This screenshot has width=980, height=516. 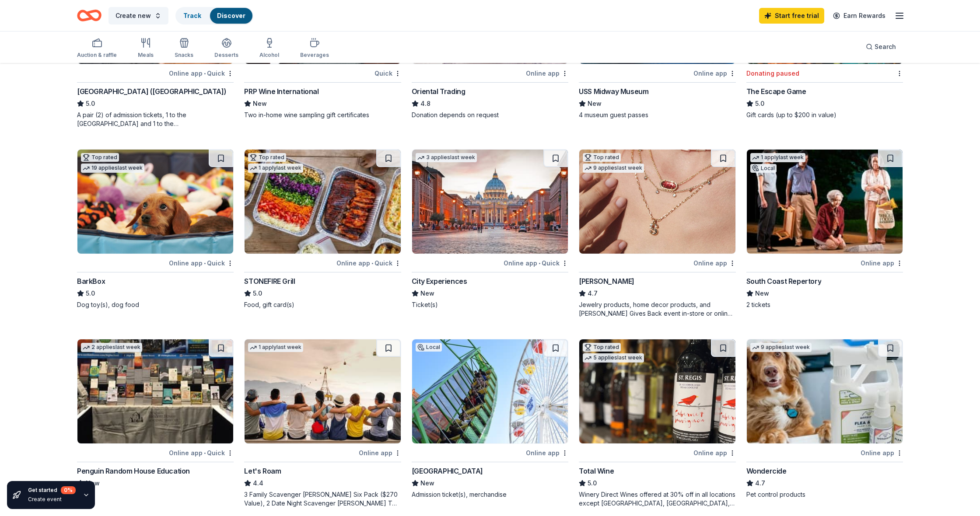 What do you see at coordinates (490, 495) in the screenshot?
I see `div: Admission ticket(s), merchandise` at bounding box center [490, 495].